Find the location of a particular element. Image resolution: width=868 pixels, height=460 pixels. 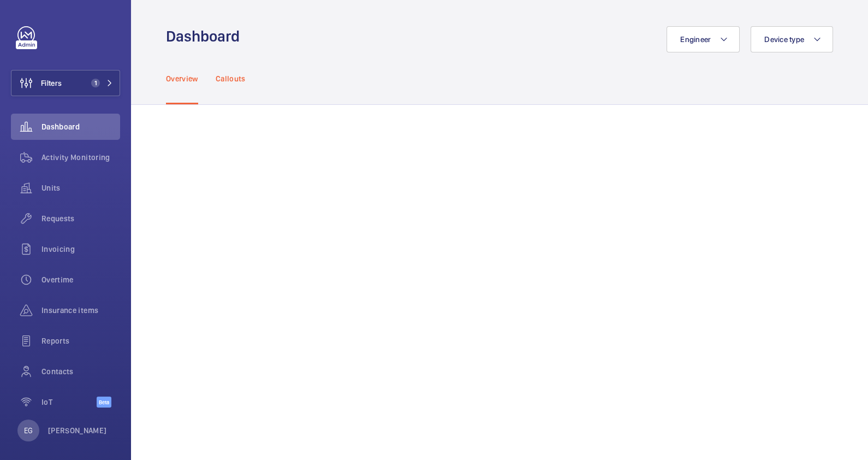

span: Insurance items is located at coordinates (81, 310).